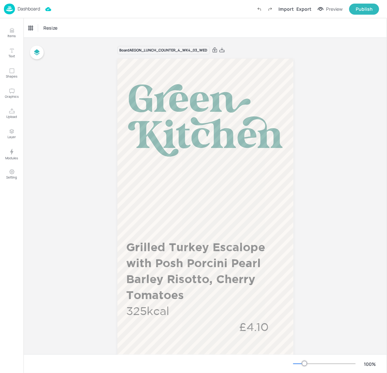 The height and width of the screenshot is (373, 387). I want to click on label: Redo (Ctrl + Y), so click(270, 9).